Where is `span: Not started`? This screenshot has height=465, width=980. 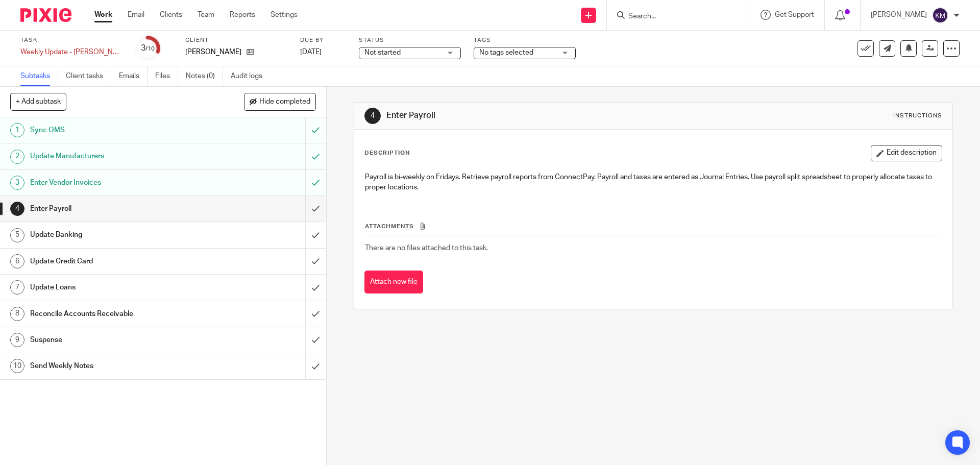 span: Not started is located at coordinates (382, 53).